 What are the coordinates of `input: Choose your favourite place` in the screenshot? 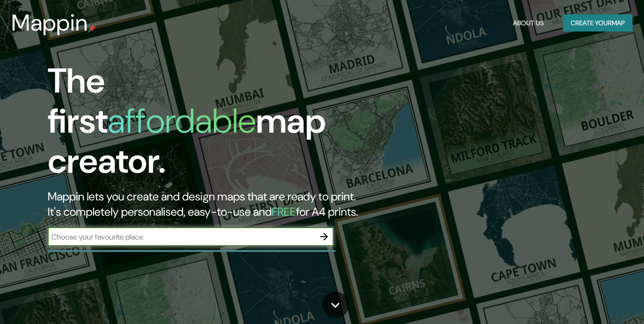 It's located at (181, 237).